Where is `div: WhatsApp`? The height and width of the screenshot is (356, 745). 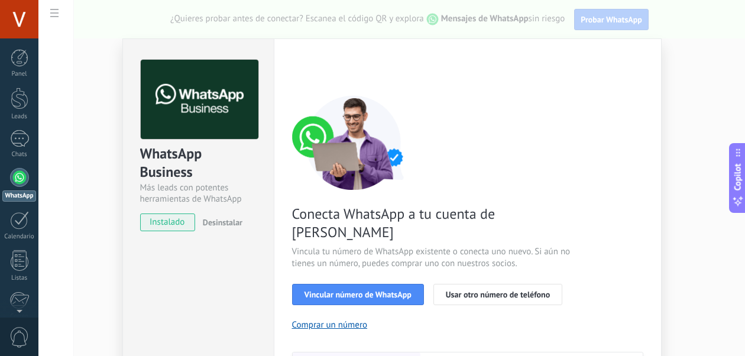 div: WhatsApp is located at coordinates (19, 196).